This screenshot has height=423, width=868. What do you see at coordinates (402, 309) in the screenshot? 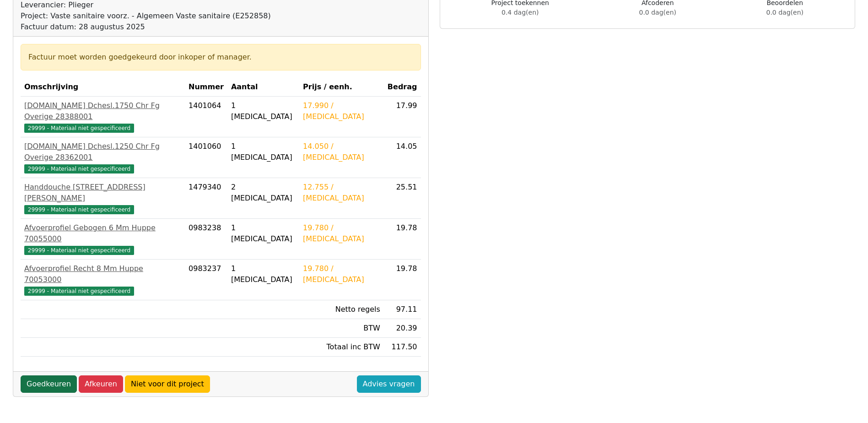
I see `td: 97.11` at bounding box center [402, 309].